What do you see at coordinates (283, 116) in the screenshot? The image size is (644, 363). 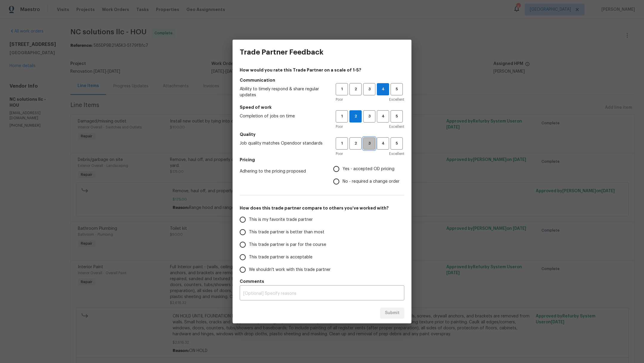 I see `span: Completion of jobs on time` at bounding box center [283, 116].